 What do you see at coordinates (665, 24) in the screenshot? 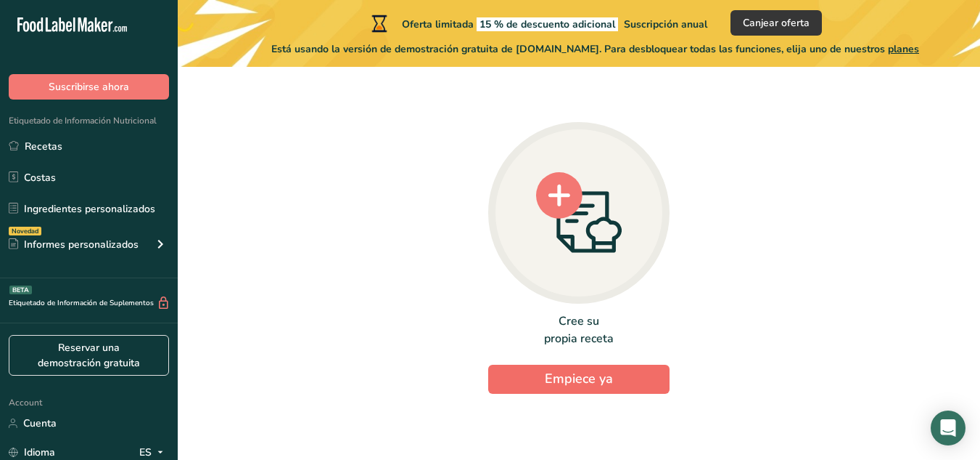
I see `span: Suscripción anual` at bounding box center [665, 24].